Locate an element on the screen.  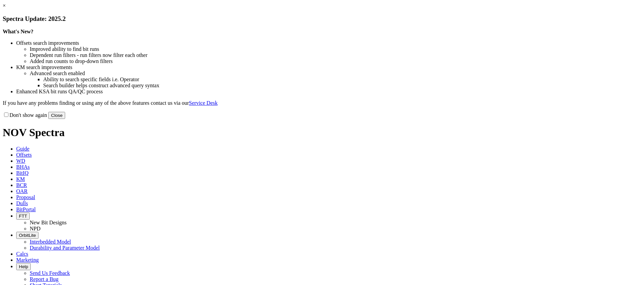
span: BCR is located at coordinates (21, 185).